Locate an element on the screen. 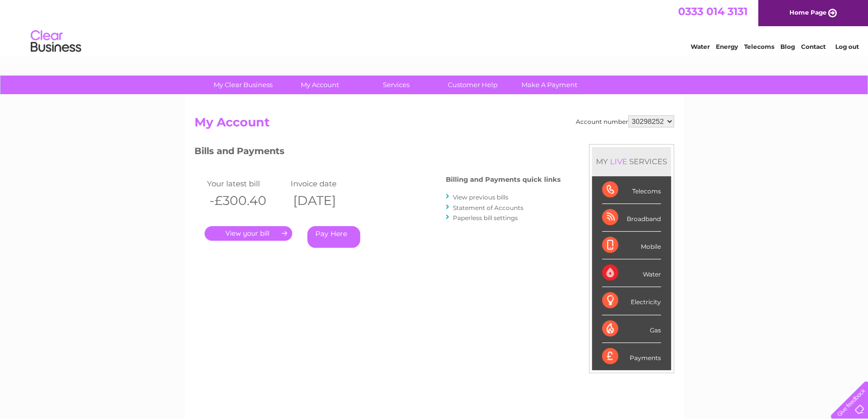 This screenshot has width=868, height=419. div: Payments is located at coordinates (631, 357).